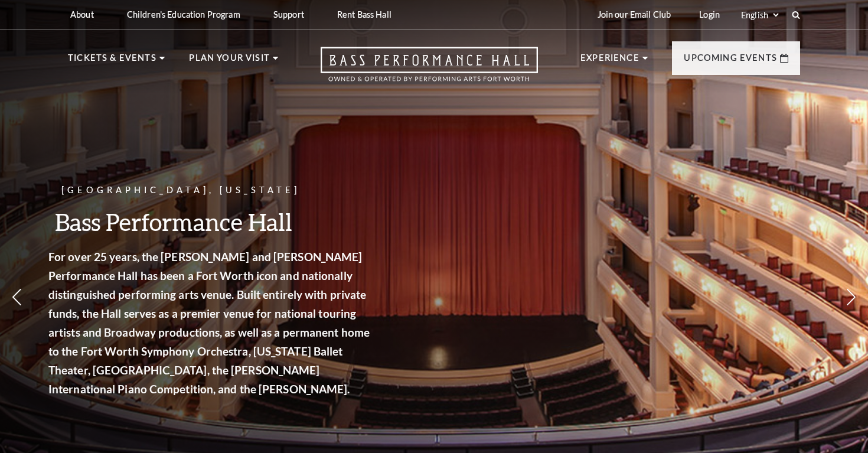 This screenshot has height=453, width=868. What do you see at coordinates (730, 61) in the screenshot?
I see `p: Upcoming Events` at bounding box center [730, 61].